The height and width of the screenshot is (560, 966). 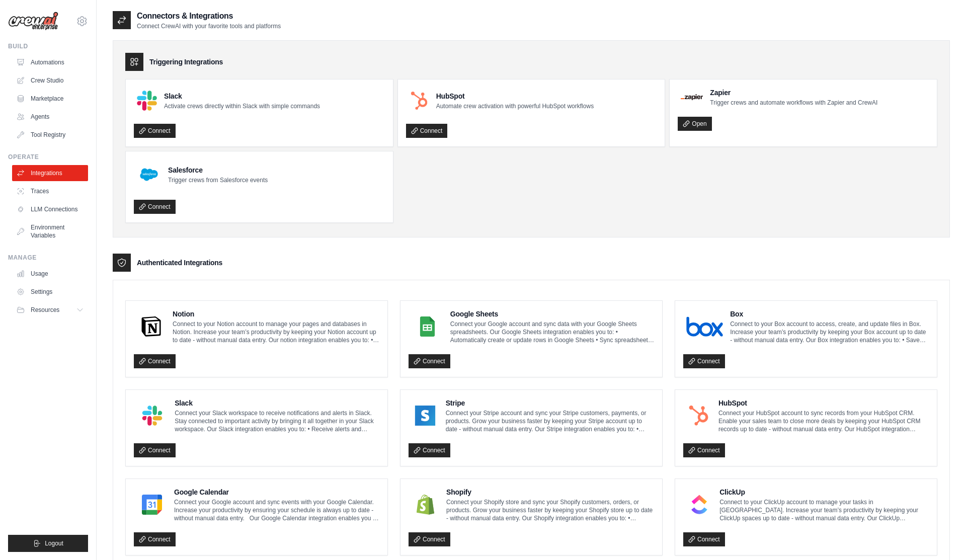 I want to click on a: Open, so click(x=694, y=124).